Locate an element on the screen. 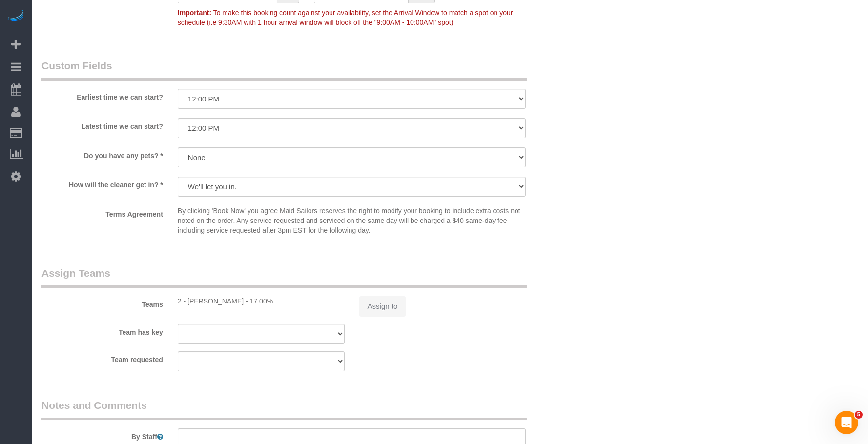  label: Teams is located at coordinates (102, 303).